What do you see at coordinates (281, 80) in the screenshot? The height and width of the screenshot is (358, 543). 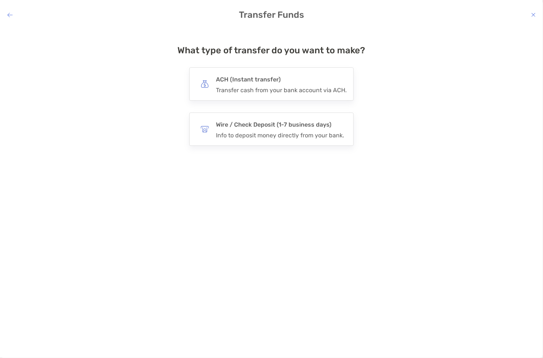 I see `h4: ACH (Instant transfer)` at bounding box center [281, 80].